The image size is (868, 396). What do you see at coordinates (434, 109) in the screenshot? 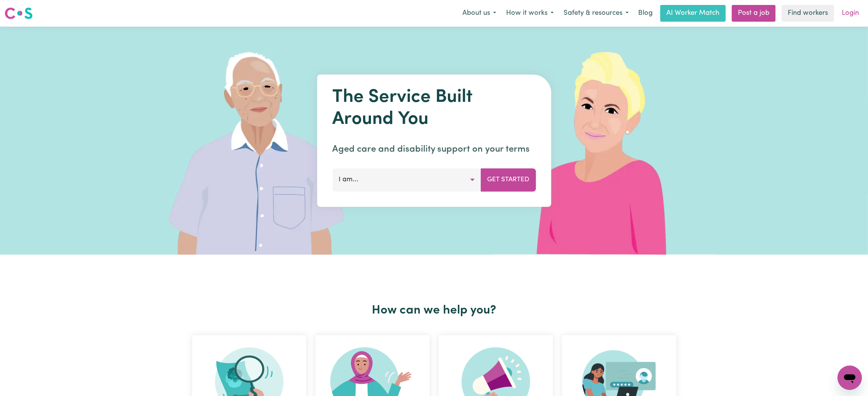
I see `h1: The Service Built Around You` at bounding box center [434, 109].